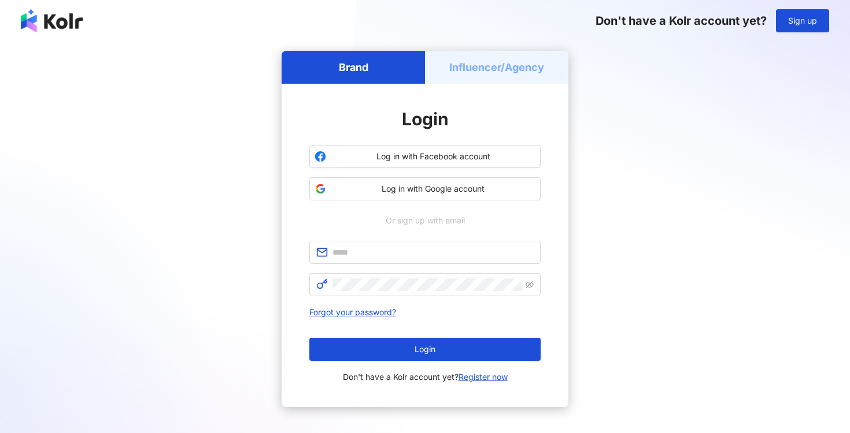 The image size is (850, 433). I want to click on a: Register now, so click(483, 377).